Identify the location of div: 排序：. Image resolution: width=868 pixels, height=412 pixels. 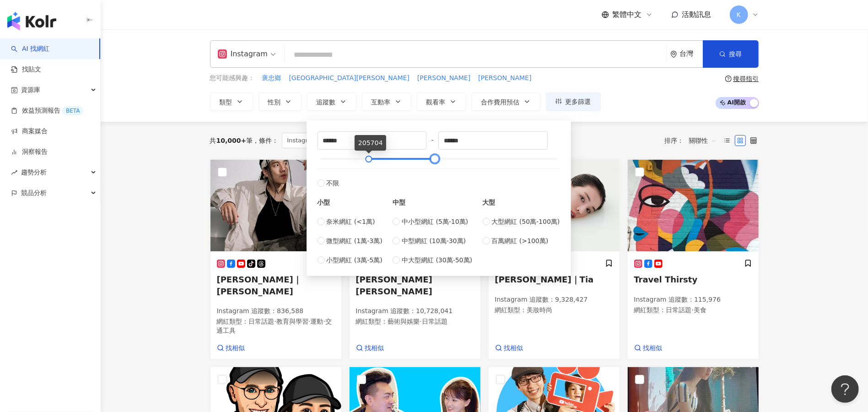
(693, 141).